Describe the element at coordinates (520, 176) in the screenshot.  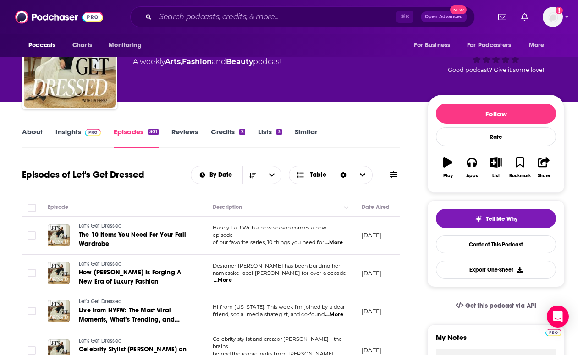
I see `div: Bookmark` at that location.